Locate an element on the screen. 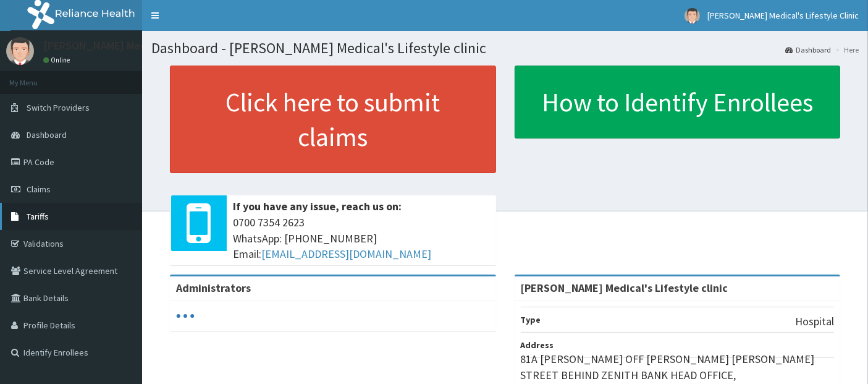  a: How to Identify Enrollees is located at coordinates (677, 102).